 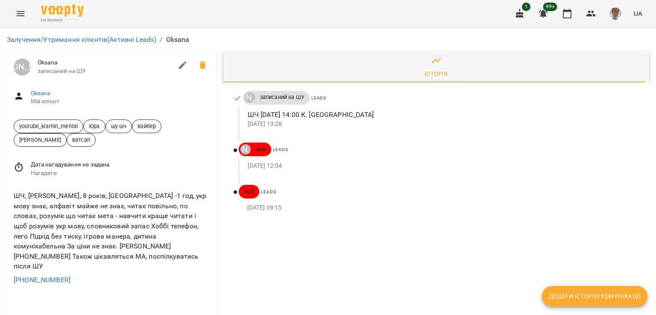 I want to click on span: Юра, so click(x=94, y=126).